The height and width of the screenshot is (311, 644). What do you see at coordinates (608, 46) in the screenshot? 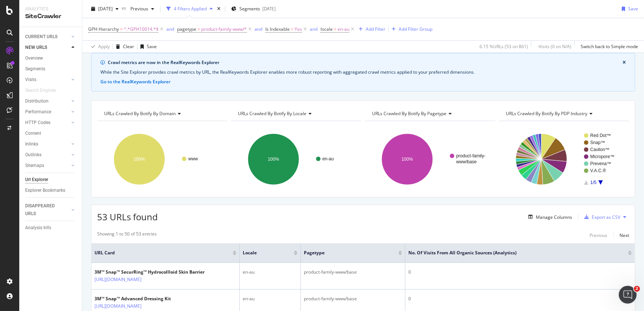
I see `button: Switch back to Simple mode` at bounding box center [608, 46].